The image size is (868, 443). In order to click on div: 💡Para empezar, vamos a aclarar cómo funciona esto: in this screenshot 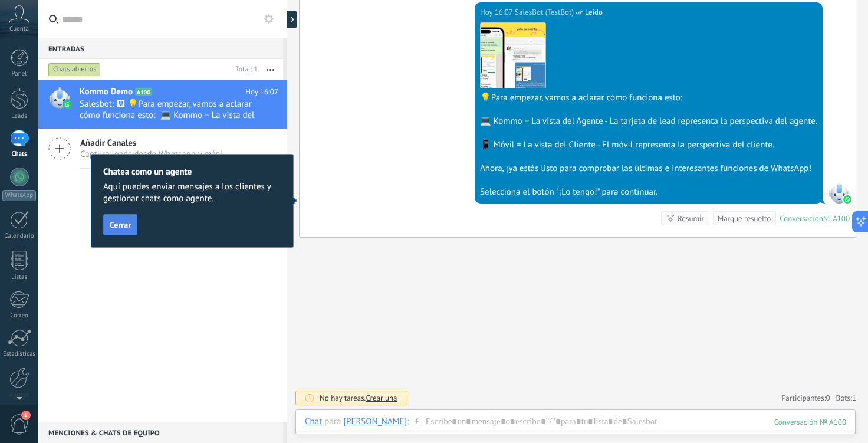, I will do `click(648, 98)`.